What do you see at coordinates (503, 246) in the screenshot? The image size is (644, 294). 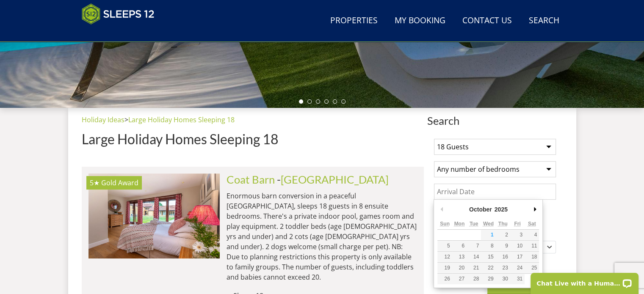 I see `button: 9` at bounding box center [503, 246].